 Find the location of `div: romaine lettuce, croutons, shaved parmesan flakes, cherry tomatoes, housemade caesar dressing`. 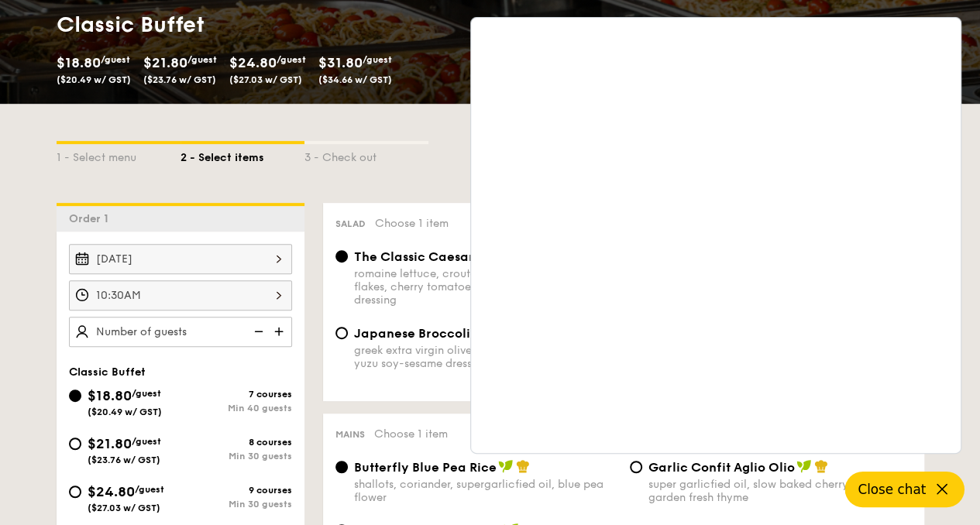

div: romaine lettuce, croutons, shaved parmesan flakes, cherry tomatoes, housemade caesar dressing is located at coordinates (485, 287).